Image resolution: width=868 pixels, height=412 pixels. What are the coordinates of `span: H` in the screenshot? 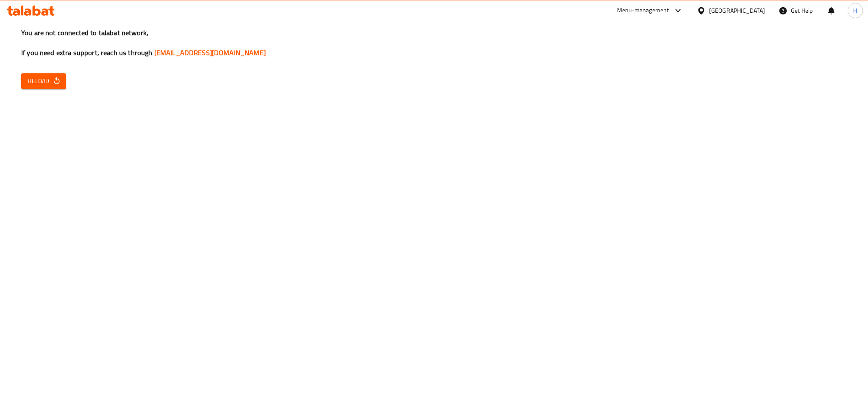 It's located at (855, 10).